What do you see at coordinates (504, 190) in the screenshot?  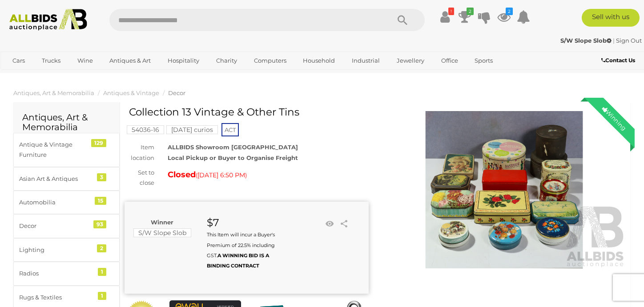 I see `img: Collection 13 Vintage & Other Tins` at bounding box center [504, 190].